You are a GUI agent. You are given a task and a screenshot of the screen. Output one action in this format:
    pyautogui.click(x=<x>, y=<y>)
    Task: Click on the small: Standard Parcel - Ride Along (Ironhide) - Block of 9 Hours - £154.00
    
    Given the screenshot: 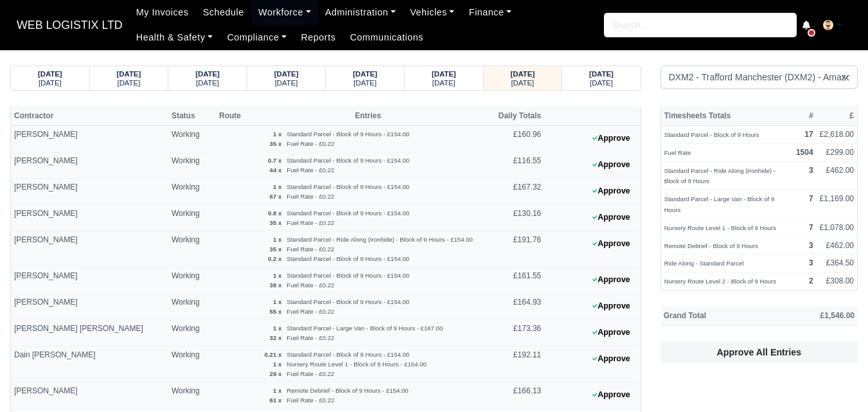 What is the action you would take?
    pyautogui.click(x=380, y=240)
    